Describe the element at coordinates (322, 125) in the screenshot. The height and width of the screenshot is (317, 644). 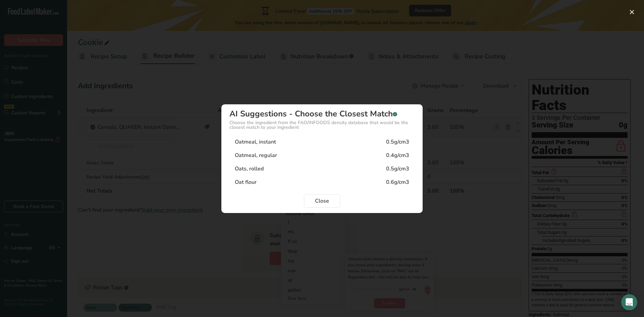
I see `div: Choose the ingredient from the FAO/INFOODS density database that would be the closest match to yo...` at that location.